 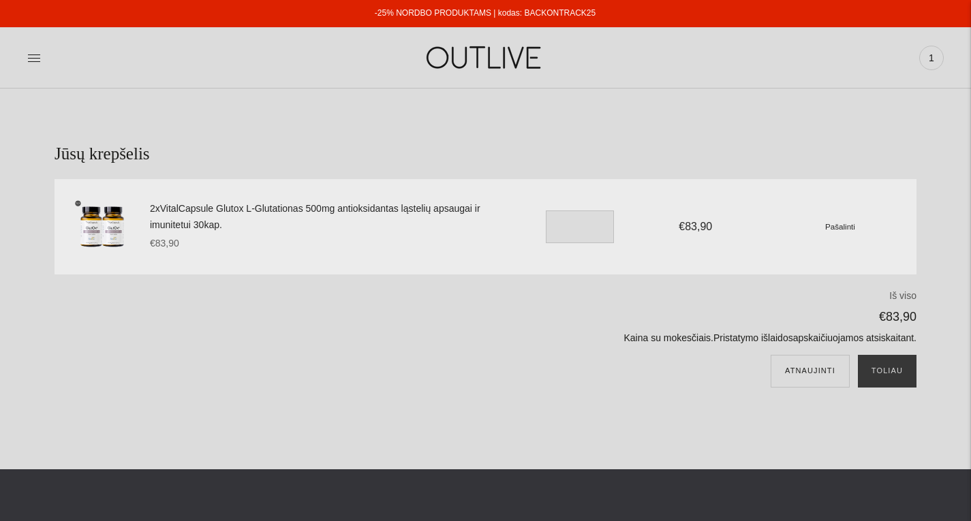 What do you see at coordinates (331, 217) in the screenshot?
I see `a: 2xVitalCapsule Glutox L-Glutationas 500mg antioksidantas ląstelių apsaugai ir imunitetui 30kap.` at bounding box center [331, 217].